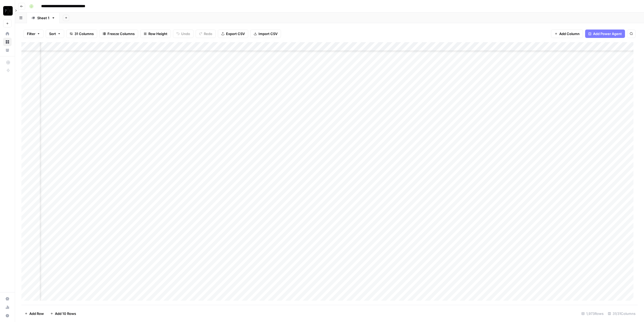 This screenshot has height=322, width=644. Describe the element at coordinates (266, 33) in the screenshot. I see `button: Import CSV` at that location.